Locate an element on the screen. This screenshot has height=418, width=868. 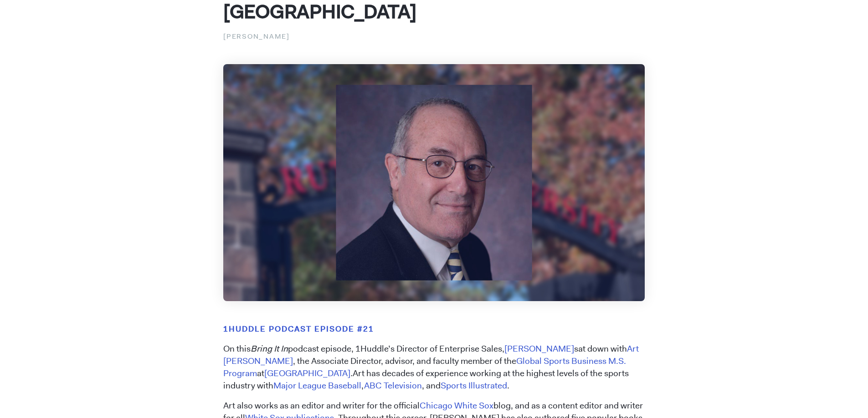
a: Sports Illustrated is located at coordinates (473, 385).